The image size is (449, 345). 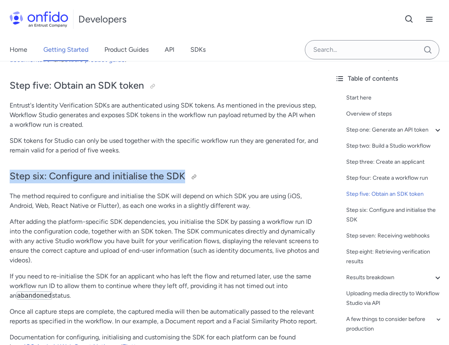 What do you see at coordinates (164, 115) in the screenshot?
I see `p: Entrust's Identity Verification SDKs are authenticated using SDK tokens. As mentioned in the prev...` at bounding box center [164, 115].